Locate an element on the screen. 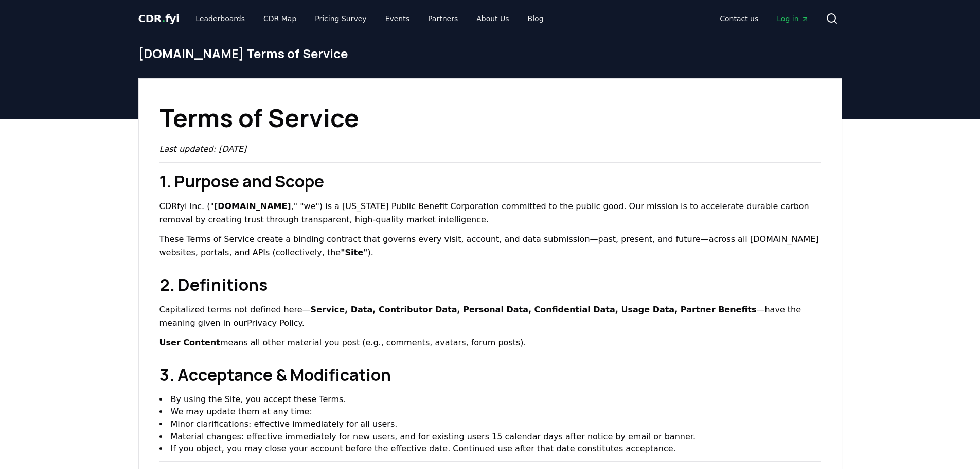 This screenshot has height=469, width=980. strong: Service, Data, Contributor Data, Personal Data, Confidential Data, Usage Data, Partner Benefits is located at coordinates (534, 309).